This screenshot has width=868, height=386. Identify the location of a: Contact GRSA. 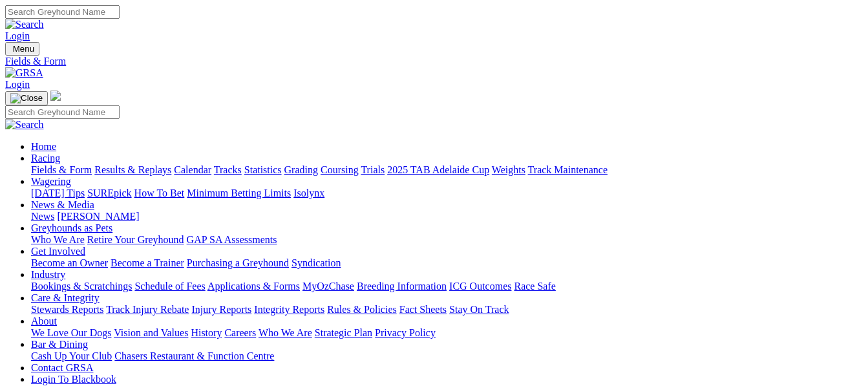
(62, 367).